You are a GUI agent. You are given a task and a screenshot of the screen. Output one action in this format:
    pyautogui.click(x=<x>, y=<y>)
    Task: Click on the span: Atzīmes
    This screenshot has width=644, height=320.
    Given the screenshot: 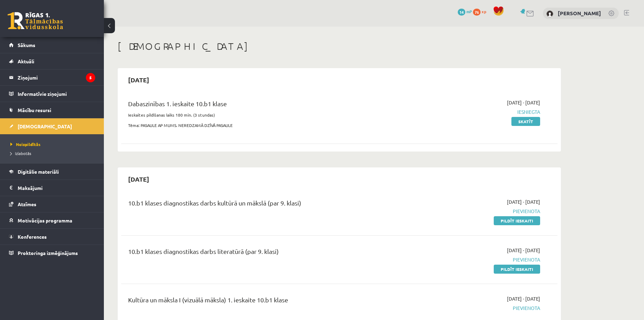 What is the action you would take?
    pyautogui.click(x=27, y=204)
    